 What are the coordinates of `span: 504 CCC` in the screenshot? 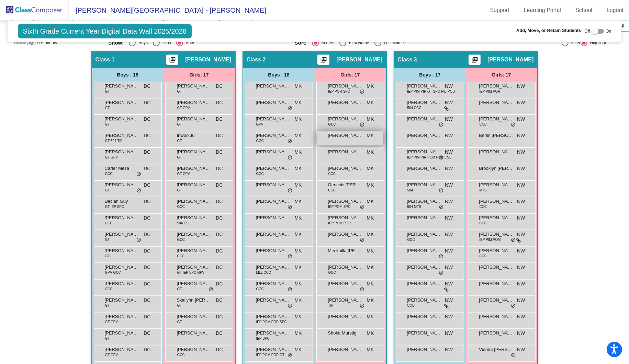 It's located at (414, 108).